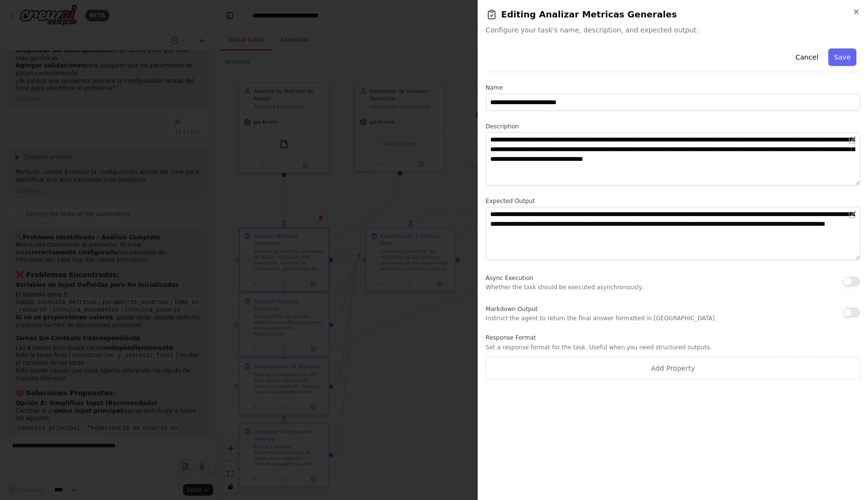 This screenshot has width=868, height=500. Describe the element at coordinates (673, 88) in the screenshot. I see `label: Name` at that location.